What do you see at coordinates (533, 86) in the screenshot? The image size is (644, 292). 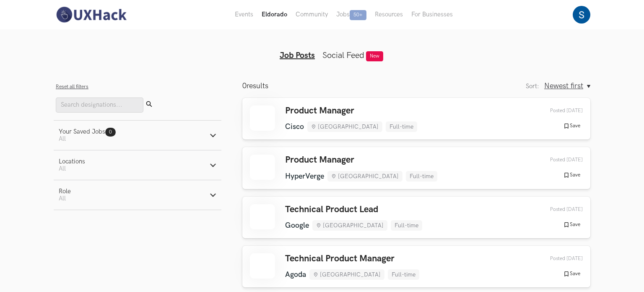 I see `label: Sort:` at bounding box center [533, 86].